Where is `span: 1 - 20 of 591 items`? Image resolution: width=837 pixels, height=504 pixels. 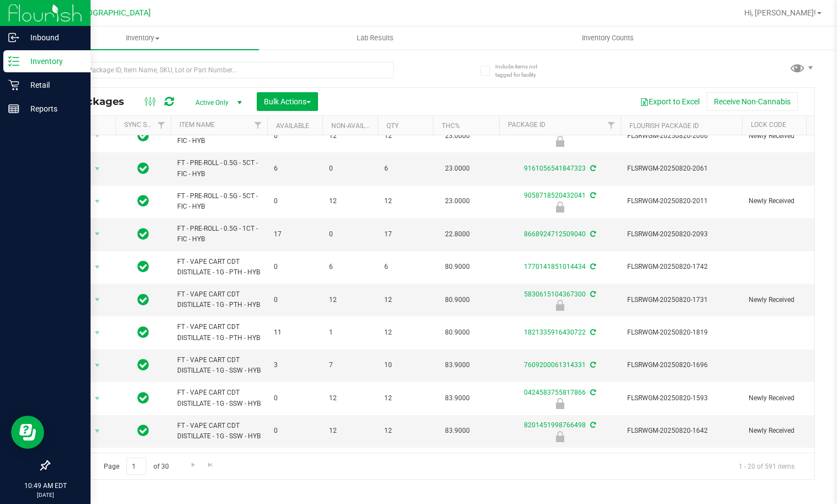
span: 1 - 20 of 591 items is located at coordinates (766, 466).